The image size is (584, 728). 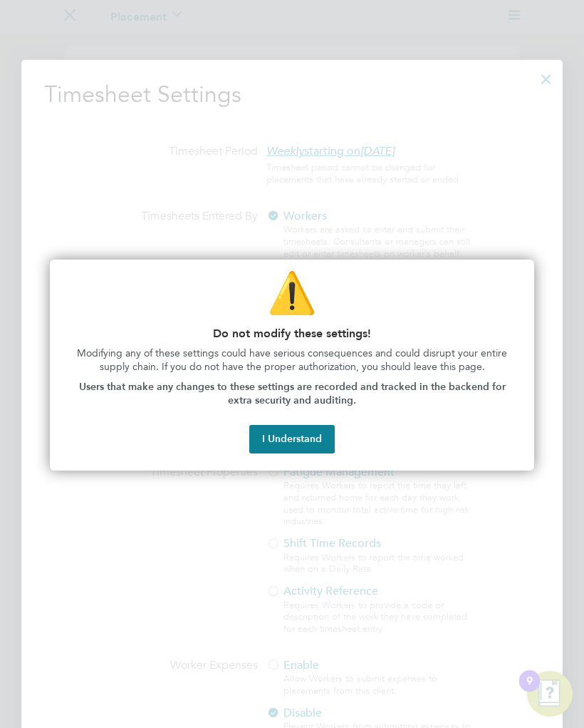 What do you see at coordinates (293, 393) in the screenshot?
I see `strong: Users that make any changes to these settings are recorded and tracked in the backend for extra s...` at bounding box center [293, 393].